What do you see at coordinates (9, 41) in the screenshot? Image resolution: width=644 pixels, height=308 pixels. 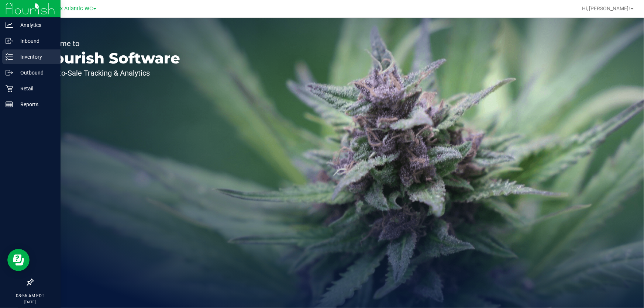 I see `inline-svg: Inbound` at bounding box center [9, 41].